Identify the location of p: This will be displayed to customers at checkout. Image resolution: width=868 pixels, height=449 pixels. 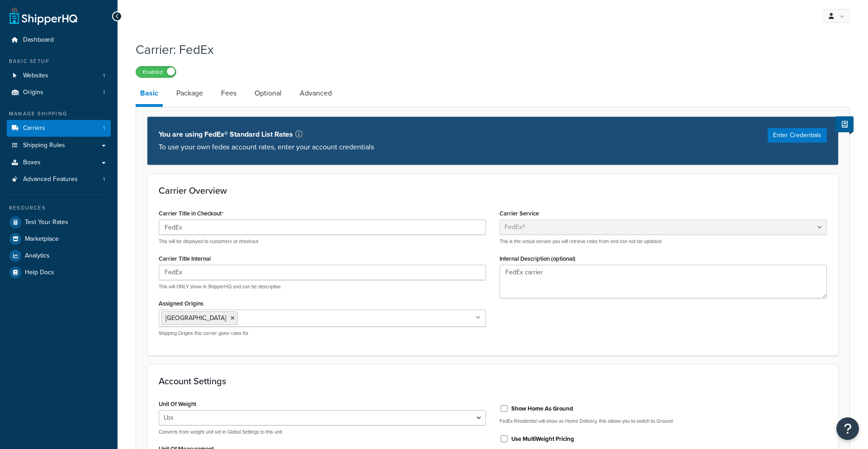
(322, 241).